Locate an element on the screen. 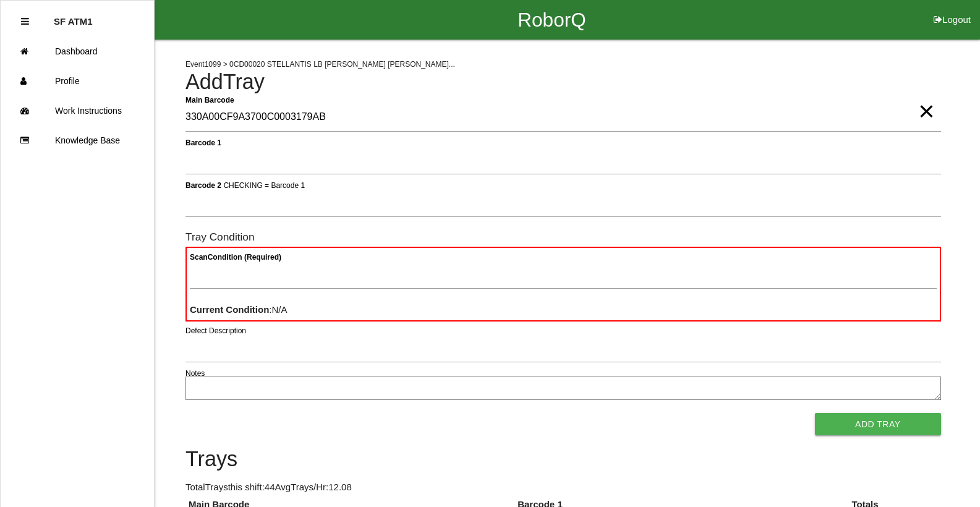 This screenshot has width=980, height=507. b: Current Condition is located at coordinates (230, 309).